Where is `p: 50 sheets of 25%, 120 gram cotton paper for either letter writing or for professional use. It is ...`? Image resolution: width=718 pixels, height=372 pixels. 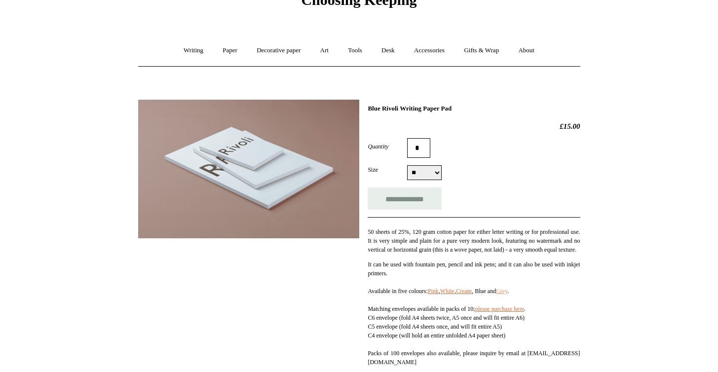 p: 50 sheets of 25%, 120 gram cotton paper for either letter writing or for professional use. It is ... is located at coordinates (474, 241).